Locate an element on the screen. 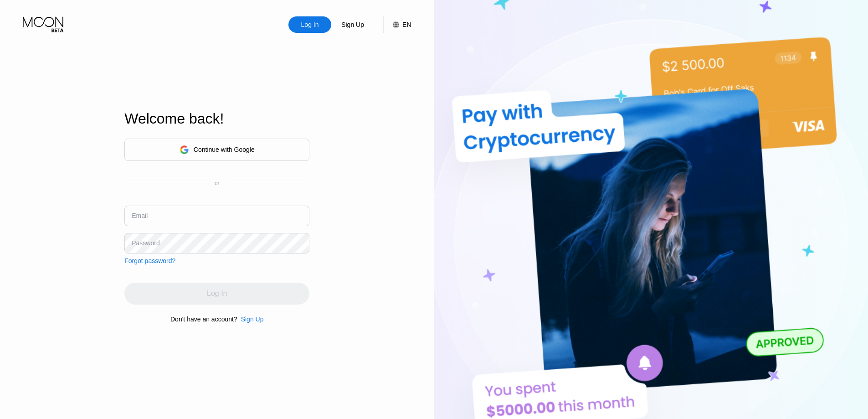 Image resolution: width=868 pixels, height=419 pixels. div: or is located at coordinates (217, 183).